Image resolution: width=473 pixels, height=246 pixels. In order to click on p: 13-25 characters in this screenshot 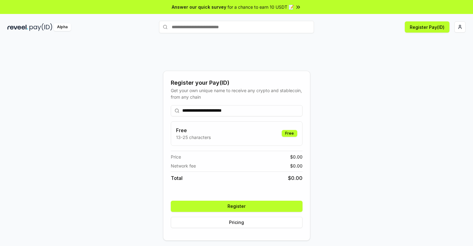, I will do `click(193, 137)`.